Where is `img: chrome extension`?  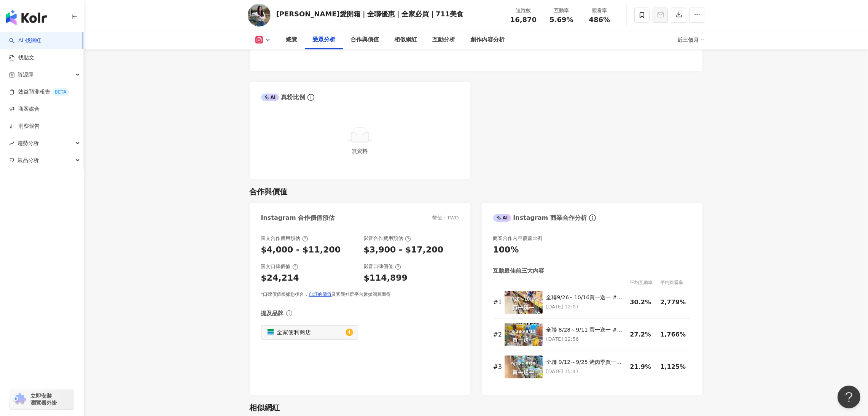
img: chrome extension is located at coordinates (19, 399).